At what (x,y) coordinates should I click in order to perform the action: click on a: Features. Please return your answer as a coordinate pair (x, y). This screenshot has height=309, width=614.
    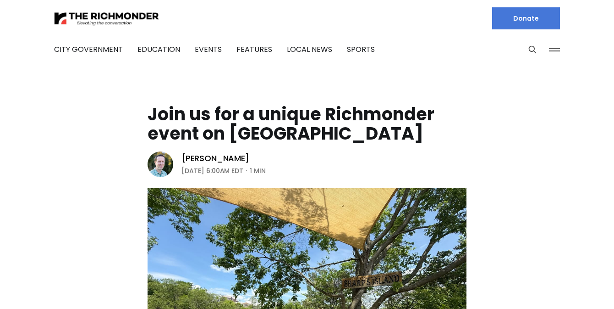
    Looking at the image, I should click on (254, 49).